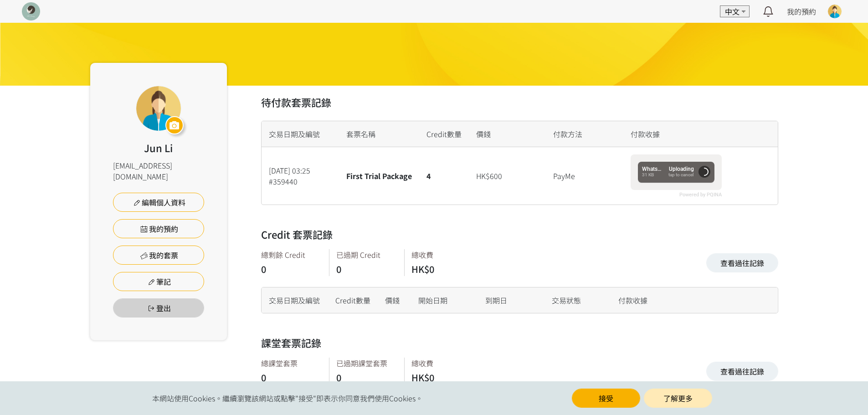  What do you see at coordinates (606, 398) in the screenshot?
I see `button: 接受` at bounding box center [606, 398].